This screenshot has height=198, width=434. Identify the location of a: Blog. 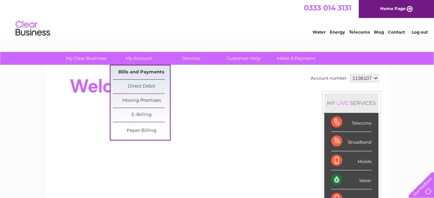
(379, 32).